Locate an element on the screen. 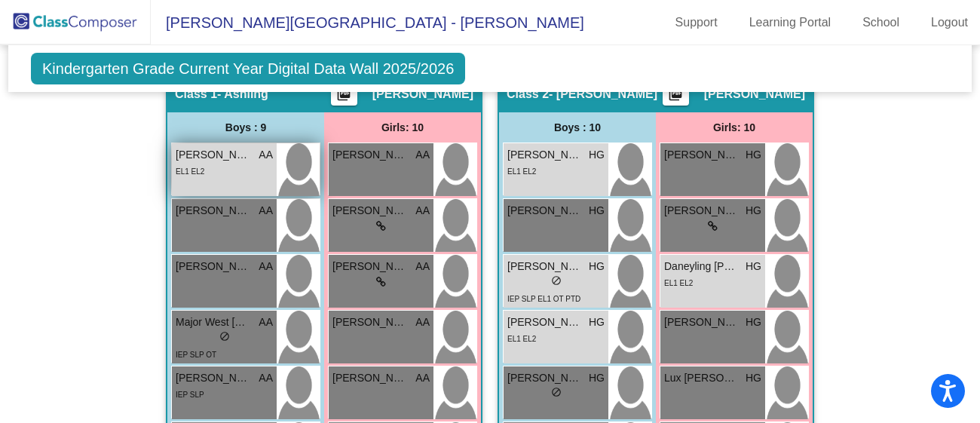 This screenshot has width=980, height=423. a: Support is located at coordinates (697, 23).